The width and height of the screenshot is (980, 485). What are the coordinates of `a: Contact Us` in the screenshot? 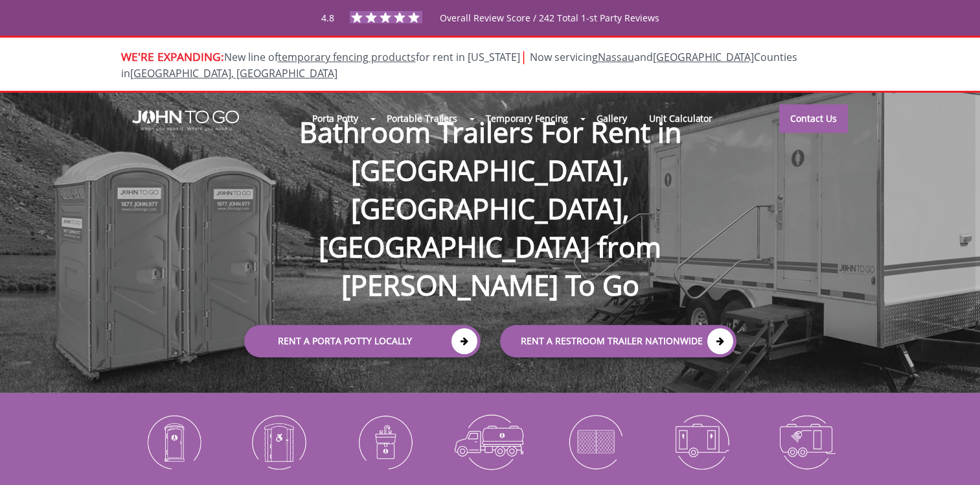 It's located at (814, 118).